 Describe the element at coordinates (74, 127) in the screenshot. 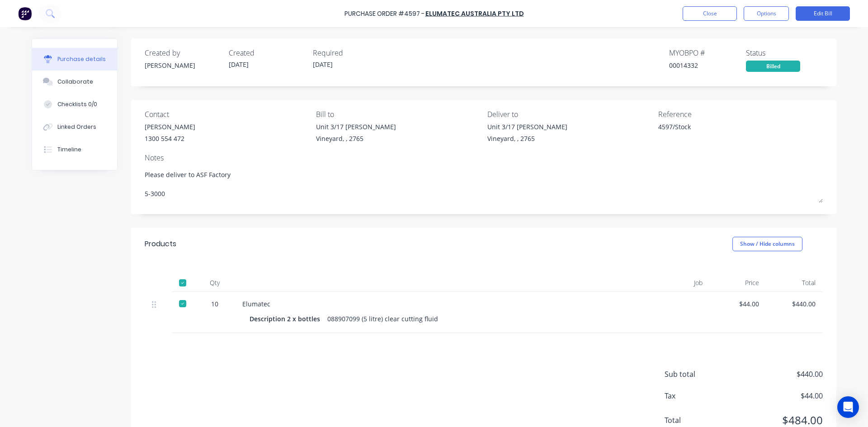

I see `button: Linked Orders` at that location.